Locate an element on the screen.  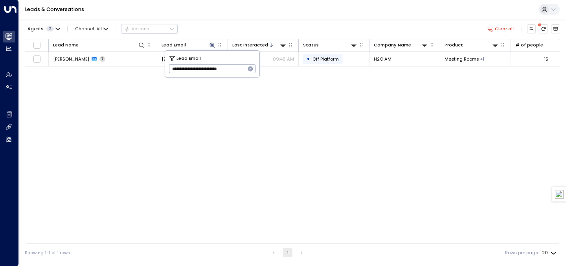
label: Rows per page: is located at coordinates (522, 252).